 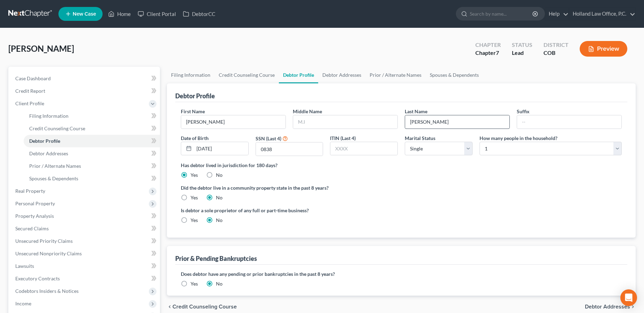 What do you see at coordinates (202, 307) in the screenshot?
I see `button: chevron_left Credit Counseling Course` at bounding box center [202, 307].